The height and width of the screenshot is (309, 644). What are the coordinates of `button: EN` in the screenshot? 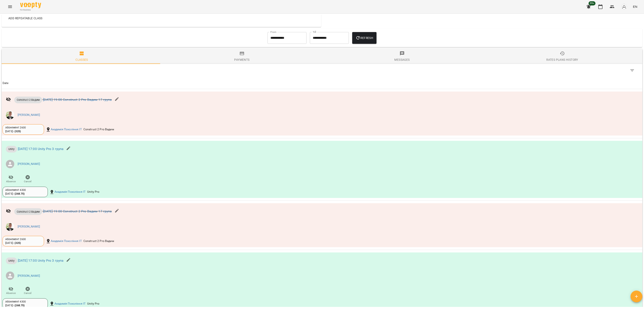 It's located at (635, 7).